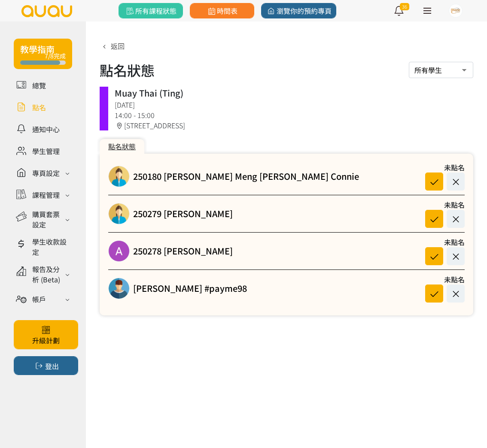 This screenshot has height=448, width=487. I want to click on span: 時間表, so click(221, 11).